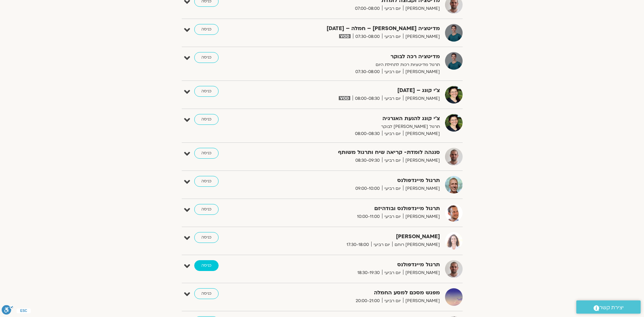  I want to click on strong: צ'י קונג להנעת האנרגיה, so click(357, 118).